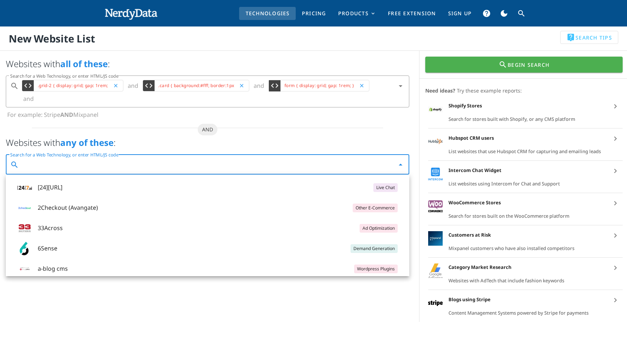 Image resolution: width=627 pixels, height=360 pixels. What do you see at coordinates (521, 13) in the screenshot?
I see `button: Search` at bounding box center [521, 13].